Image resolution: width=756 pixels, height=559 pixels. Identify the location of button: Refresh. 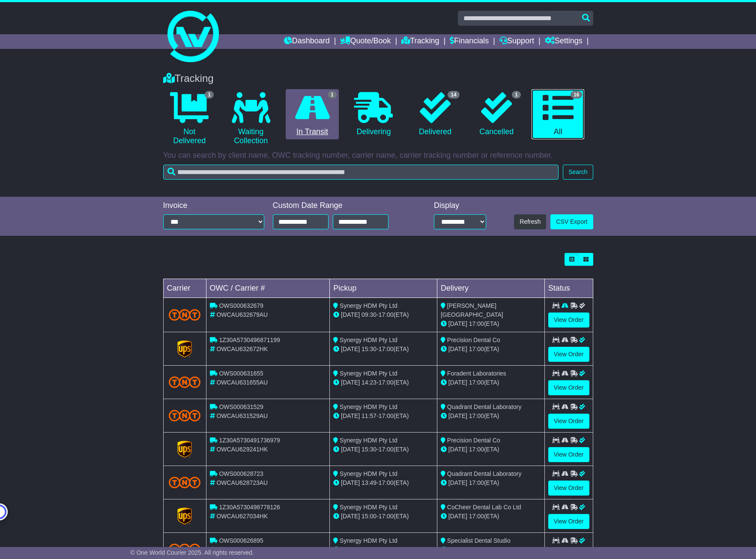
(530, 222).